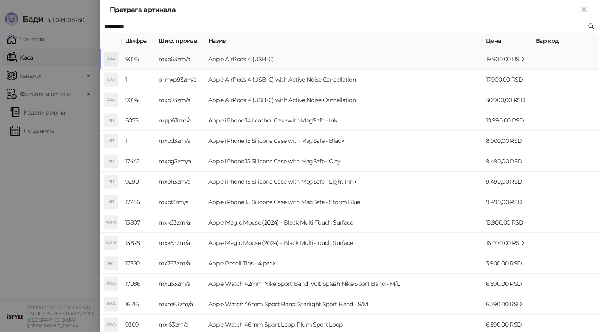 This screenshot has width=599, height=332. I want to click on td: Apple AirPods 4 (USB-C), so click(344, 59).